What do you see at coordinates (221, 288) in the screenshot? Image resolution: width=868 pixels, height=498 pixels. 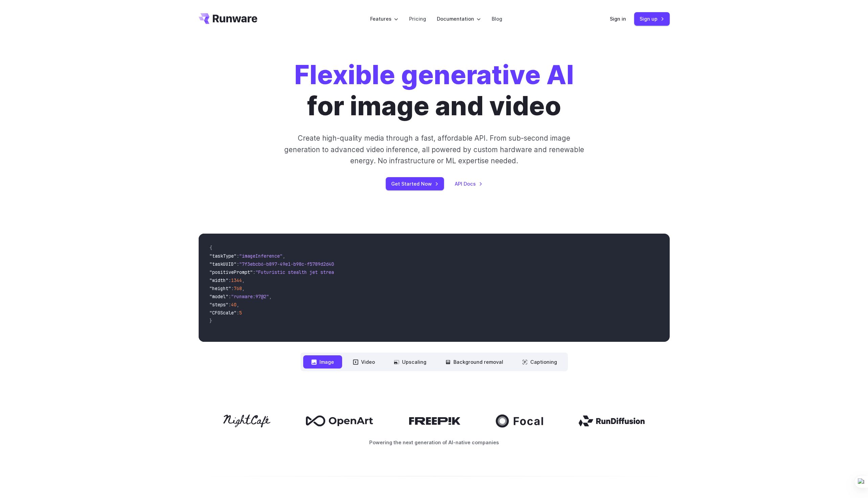 I see `span: "height"` at bounding box center [221, 288].